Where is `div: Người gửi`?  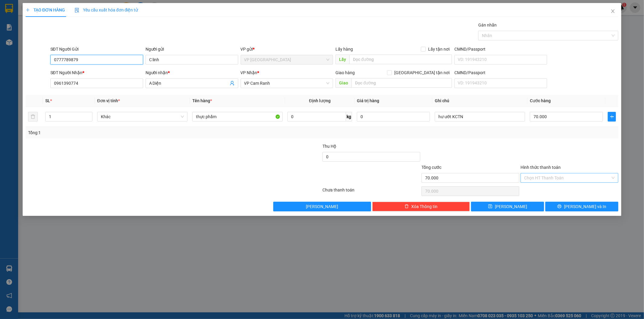
div: Người gửi is located at coordinates (192, 49).